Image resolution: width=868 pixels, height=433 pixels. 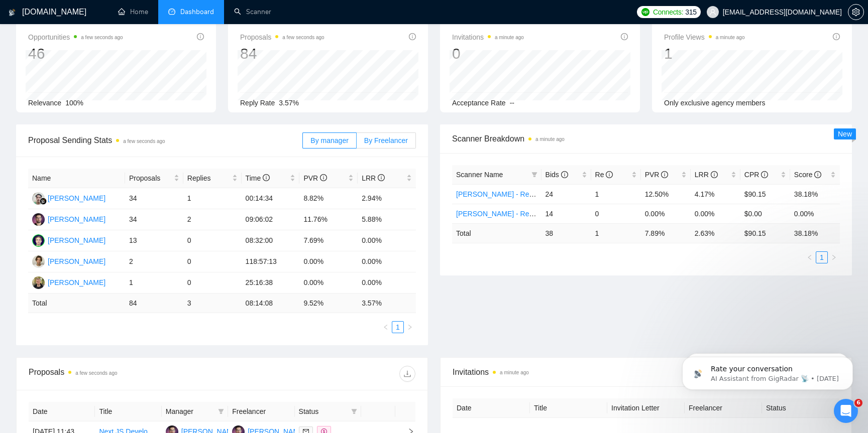 What do you see at coordinates (38, 198) in the screenshot?
I see `img: MS` at bounding box center [38, 198].